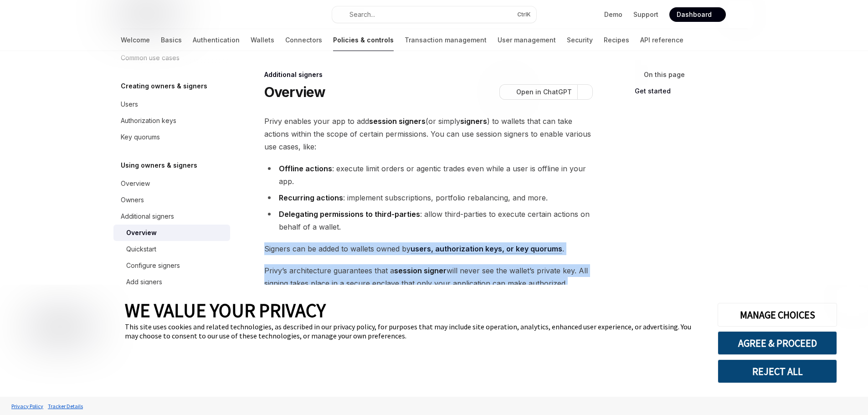 The width and height of the screenshot is (868, 415). Describe the element at coordinates (164, 86) in the screenshot. I see `h5: Creating owners & signers` at that location.